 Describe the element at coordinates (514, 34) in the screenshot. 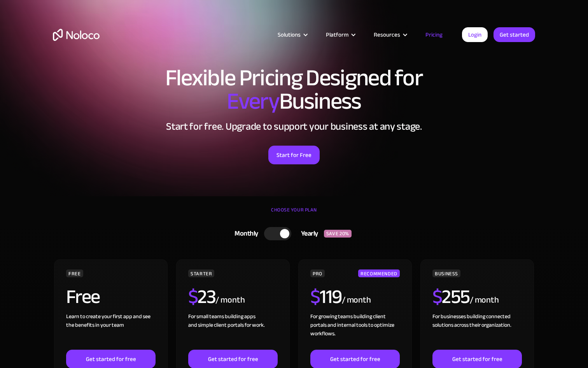

I see `a: Get started` at that location.